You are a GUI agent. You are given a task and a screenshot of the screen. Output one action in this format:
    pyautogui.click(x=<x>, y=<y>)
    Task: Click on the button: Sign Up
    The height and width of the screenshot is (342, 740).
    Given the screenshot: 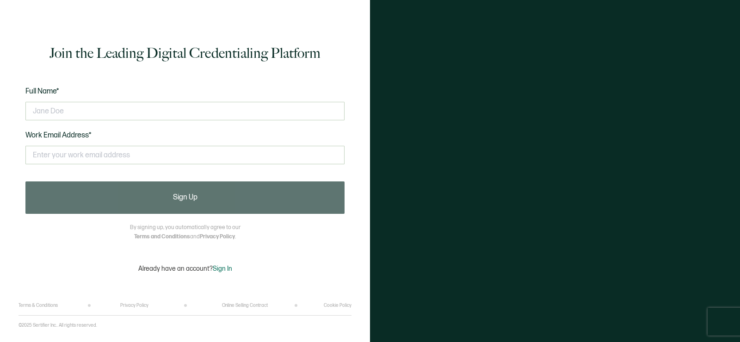 What is the action you would take?
    pyautogui.click(x=185, y=197)
    